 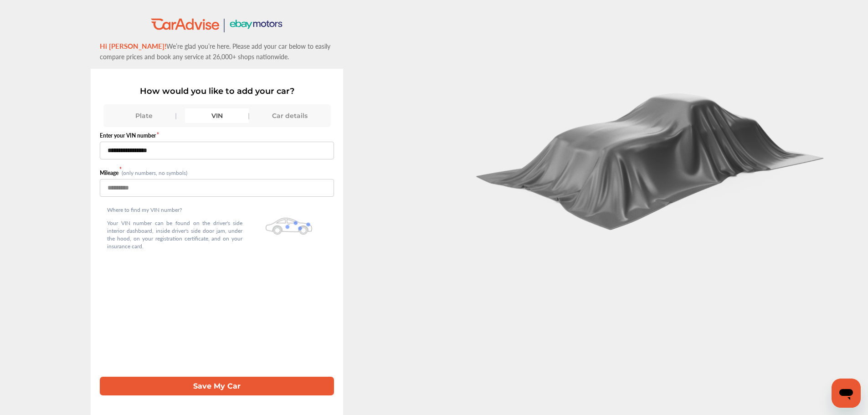 I want to click on button: Save My Car, so click(x=217, y=386).